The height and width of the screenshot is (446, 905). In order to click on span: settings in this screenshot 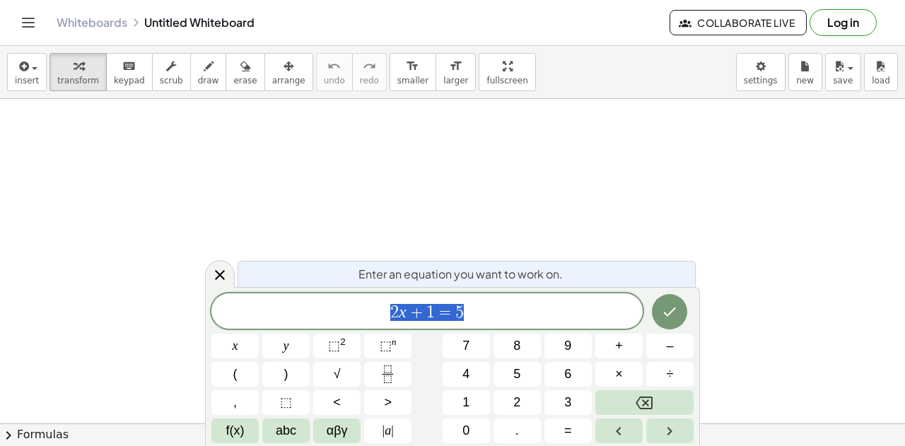, I will do `click(761, 81)`.